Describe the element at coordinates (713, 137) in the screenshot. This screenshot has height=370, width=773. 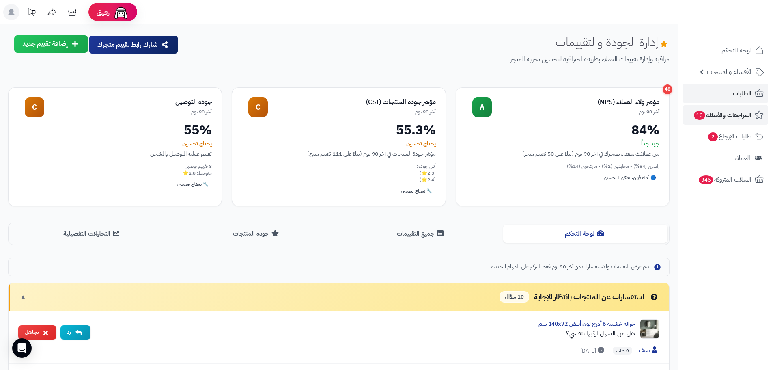
I see `span: 2` at that location.